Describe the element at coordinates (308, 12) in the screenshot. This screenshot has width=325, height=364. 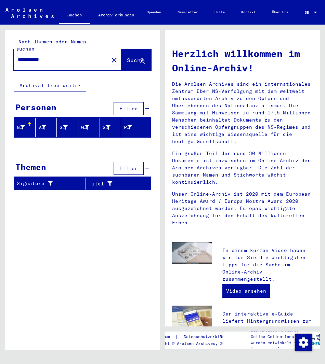
I see `span: DE` at that location.